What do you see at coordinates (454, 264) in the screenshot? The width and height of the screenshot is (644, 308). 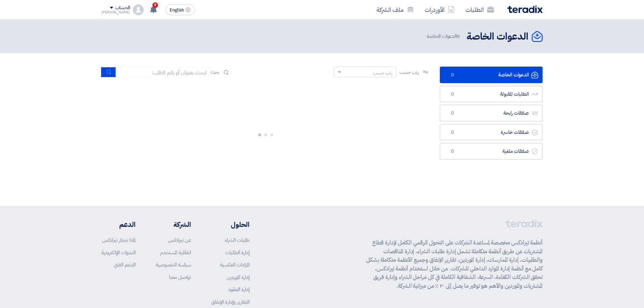 I see `p: أنظمة تيرادكس مخصصة لمساعدة الشركات على التحول الرقمي الكامل لإدارة قطاع المشتريات عن طريق أنظمة ...` at bounding box center [454, 264].